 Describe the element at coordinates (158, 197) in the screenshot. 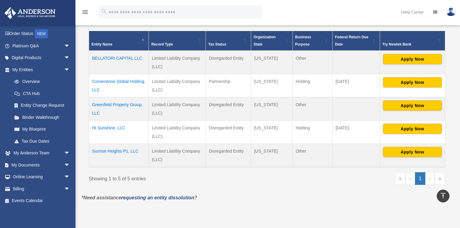

I see `a: requesting an entity dissolution` at that location.